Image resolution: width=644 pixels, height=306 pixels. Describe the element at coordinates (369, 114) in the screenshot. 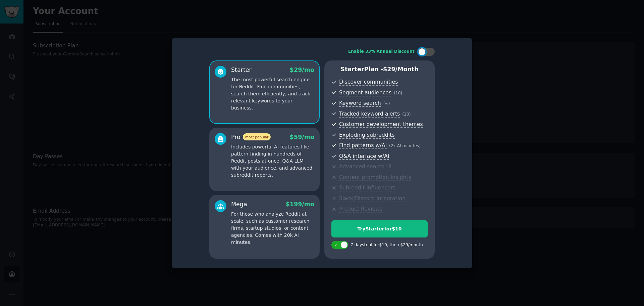

I see `span: Tracked keyword alerts` at that location.